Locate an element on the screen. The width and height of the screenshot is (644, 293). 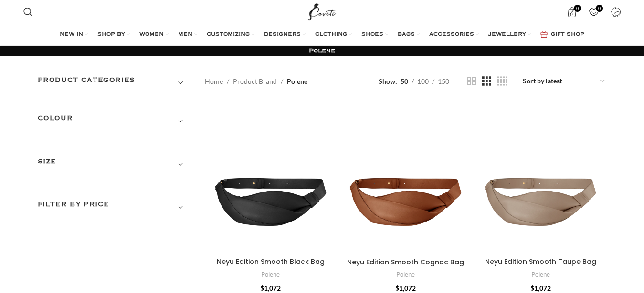
span: DESIGNERS is located at coordinates (282, 35).